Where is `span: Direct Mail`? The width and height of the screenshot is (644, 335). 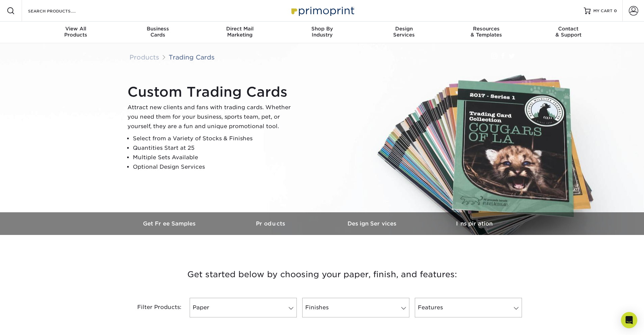 span: Direct Mail is located at coordinates (240, 29).